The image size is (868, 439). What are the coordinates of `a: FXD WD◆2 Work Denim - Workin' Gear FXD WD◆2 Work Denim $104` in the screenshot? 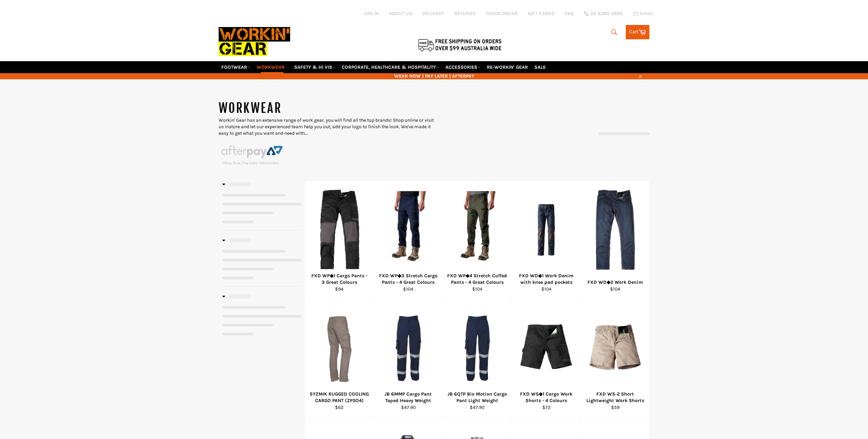 It's located at (615, 241).